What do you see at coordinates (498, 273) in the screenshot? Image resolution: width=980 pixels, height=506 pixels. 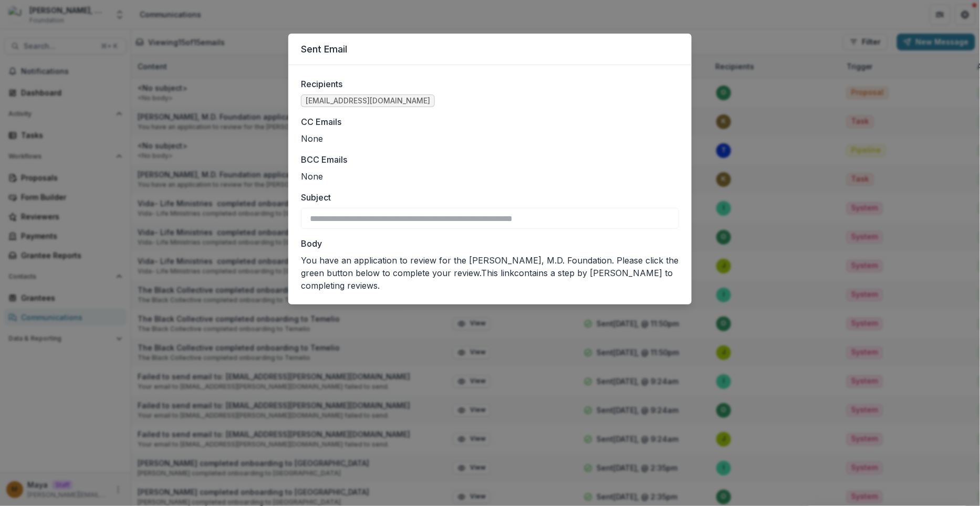 I see `a: This link` at bounding box center [498, 273].